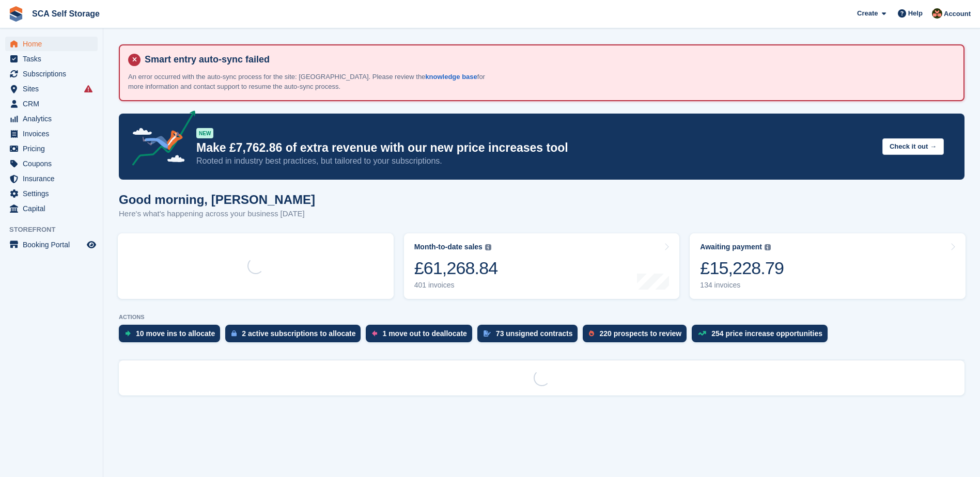 The image size is (980, 477). I want to click on div: 2 active subscriptions to allocate, so click(299, 333).